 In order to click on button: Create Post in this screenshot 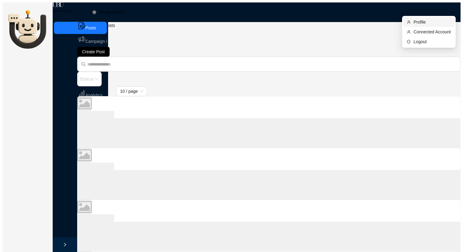, I will do `click(93, 52)`.